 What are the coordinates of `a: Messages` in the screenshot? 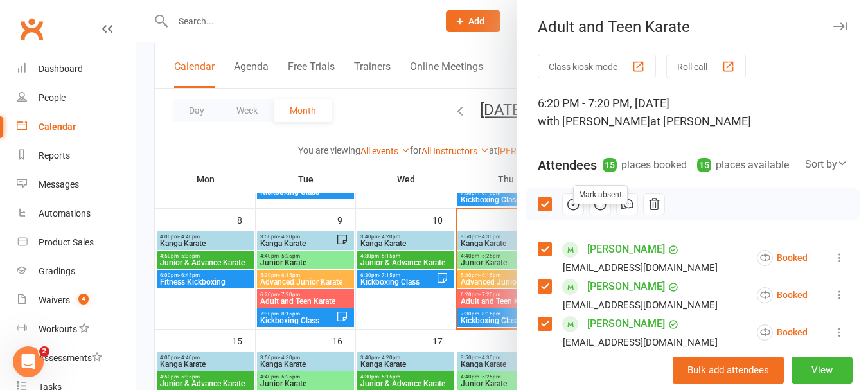 It's located at (76, 184).